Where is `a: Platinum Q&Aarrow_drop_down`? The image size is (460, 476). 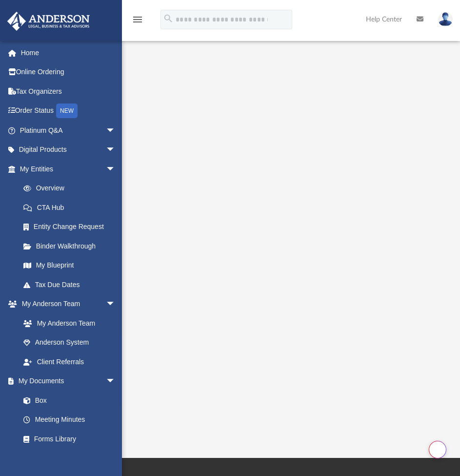
a: Platinum Q&Aarrow_drop_down is located at coordinates (68, 130).